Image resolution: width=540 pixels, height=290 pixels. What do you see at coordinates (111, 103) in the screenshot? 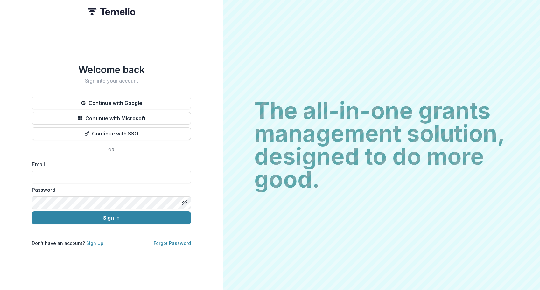
I see `button: Continue with Google` at bounding box center [111, 103].